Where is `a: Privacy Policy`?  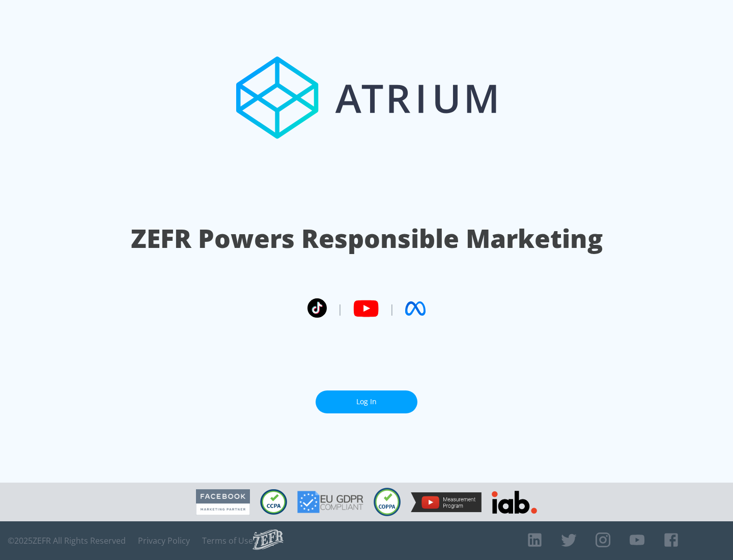 a: Privacy Policy is located at coordinates (164, 541).